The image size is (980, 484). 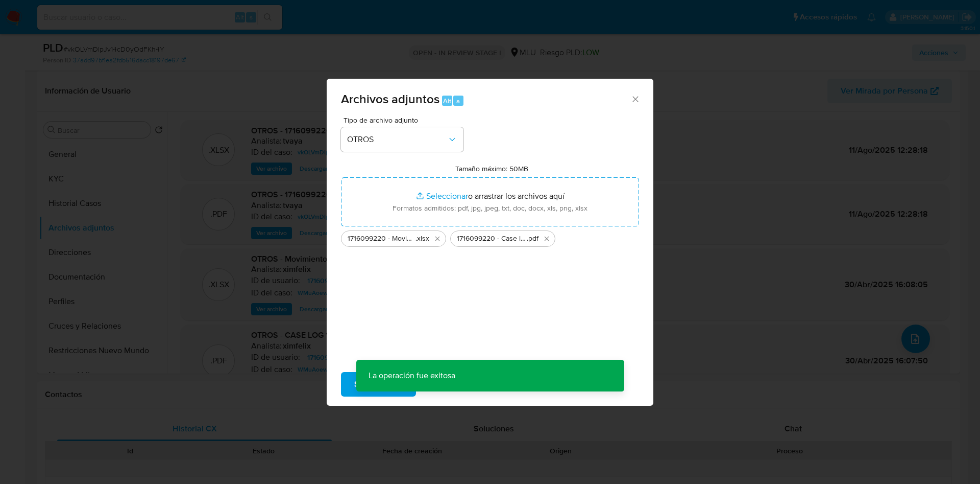 What do you see at coordinates (378, 384) in the screenshot?
I see `span: Subir archivo` at bounding box center [378, 384].